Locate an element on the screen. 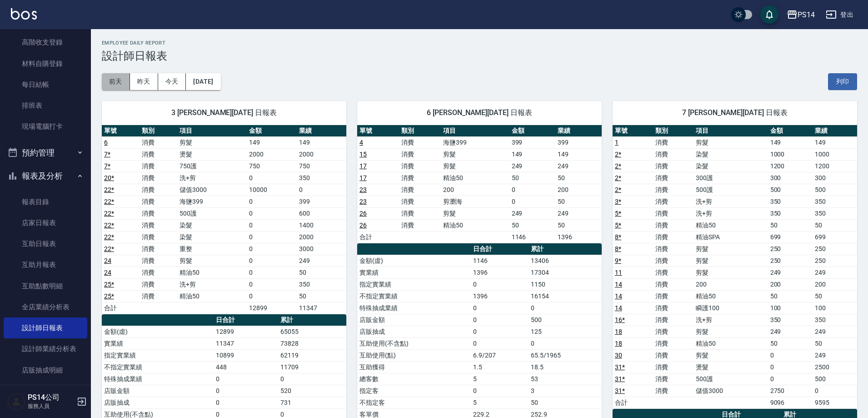 The image size is (868, 418). button: 列印 is located at coordinates (842, 81).